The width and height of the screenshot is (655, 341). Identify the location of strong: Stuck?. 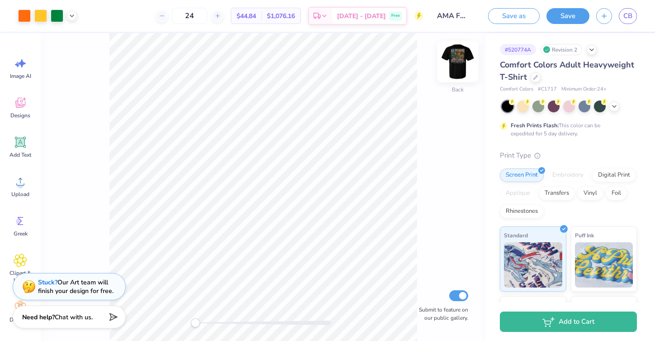
(48, 282).